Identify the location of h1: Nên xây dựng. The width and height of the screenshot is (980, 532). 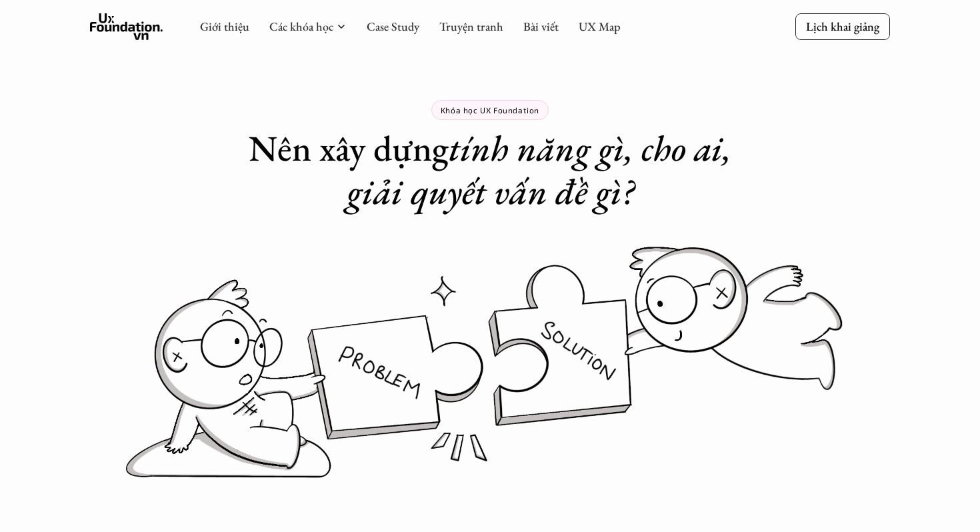
(490, 170).